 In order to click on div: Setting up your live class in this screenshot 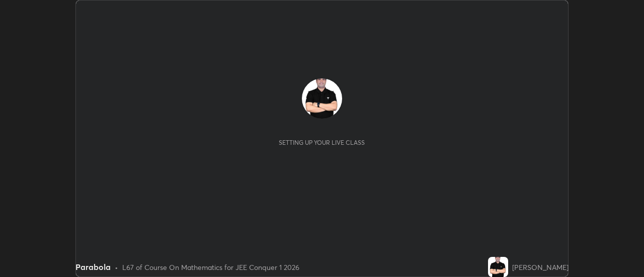, I will do `click(321, 142)`.